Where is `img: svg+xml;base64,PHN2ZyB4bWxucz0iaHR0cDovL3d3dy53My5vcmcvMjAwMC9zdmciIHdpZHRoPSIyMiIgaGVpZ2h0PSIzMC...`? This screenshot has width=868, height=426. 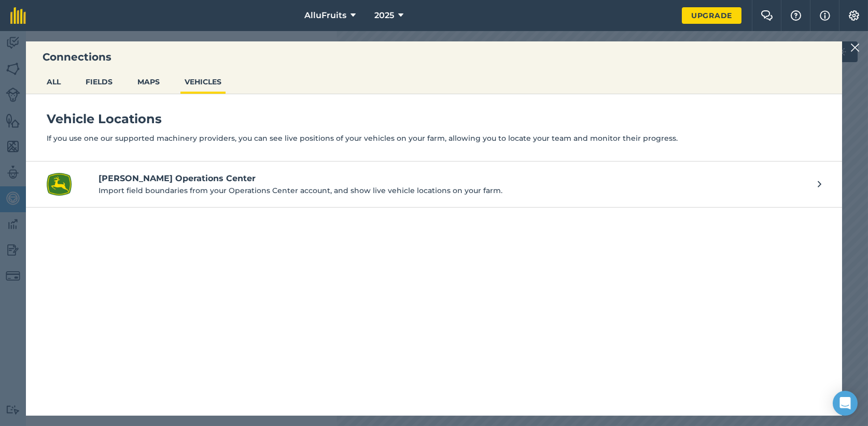 img: svg+xml;base64,PHN2ZyB4bWxucz0iaHR0cDovL3d3dy53My5vcmcvMjAwMC9zdmciIHdpZHRoPSIyMiIgaGVpZ2h0PSIzMC... is located at coordinates (855, 47).